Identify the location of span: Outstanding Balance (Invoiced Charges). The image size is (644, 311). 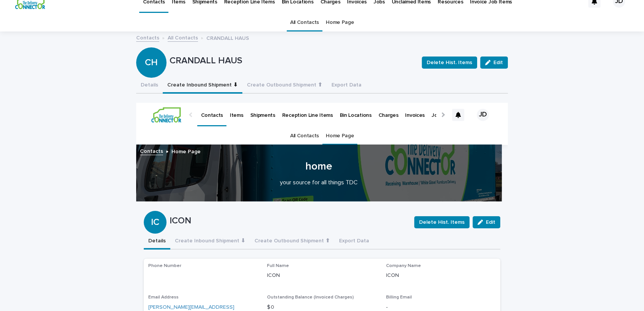
(174, 195).